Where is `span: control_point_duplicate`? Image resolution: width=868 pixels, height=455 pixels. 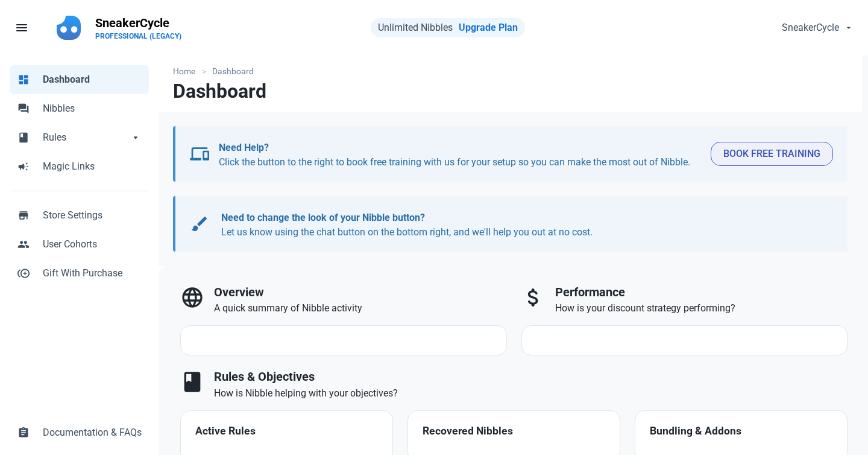
span: control_point_duplicate is located at coordinates (23, 272).